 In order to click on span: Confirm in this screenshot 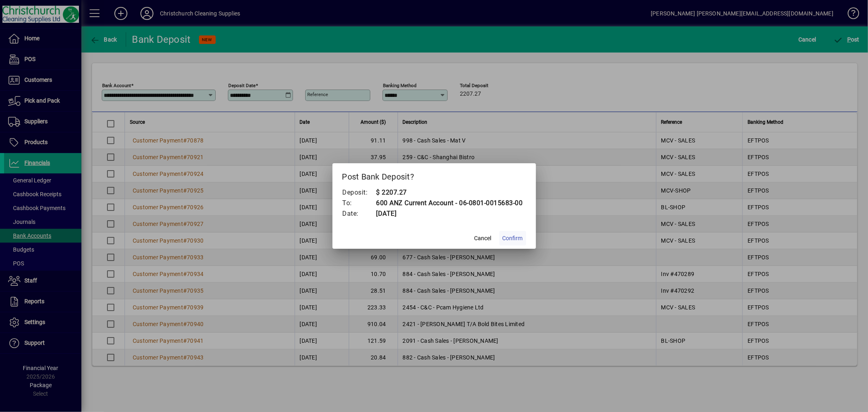, I will do `click(513, 238)`.